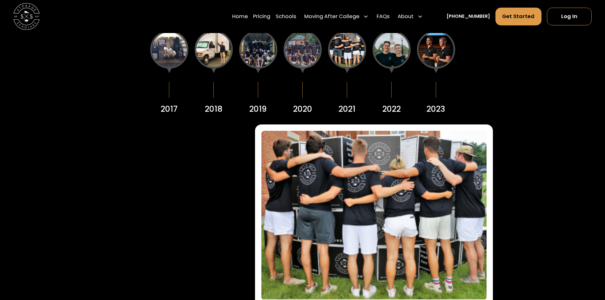 The image size is (605, 300). I want to click on div: 2018, so click(214, 109).